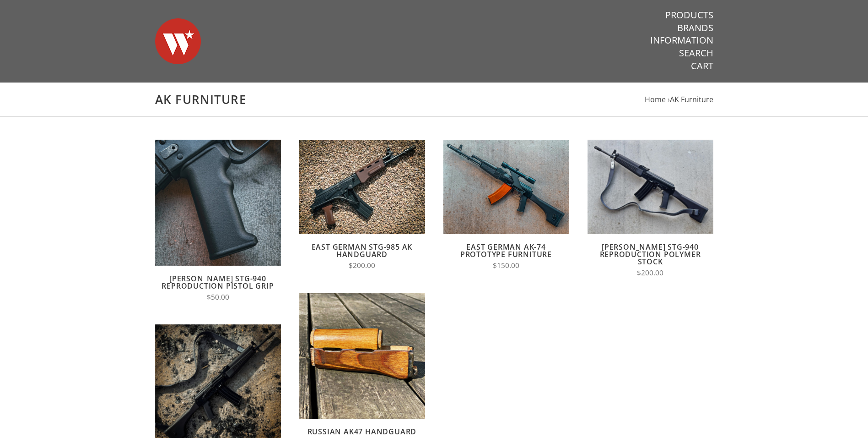  I want to click on a: Cart, so click(702, 66).